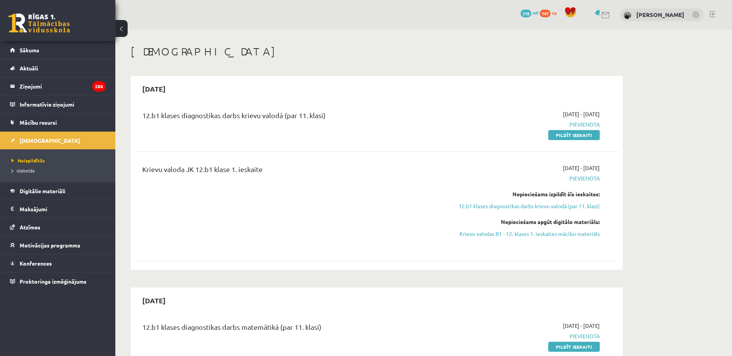  Describe the element at coordinates (628, 15) in the screenshot. I see `img: Sofija Jurģevica` at that location.